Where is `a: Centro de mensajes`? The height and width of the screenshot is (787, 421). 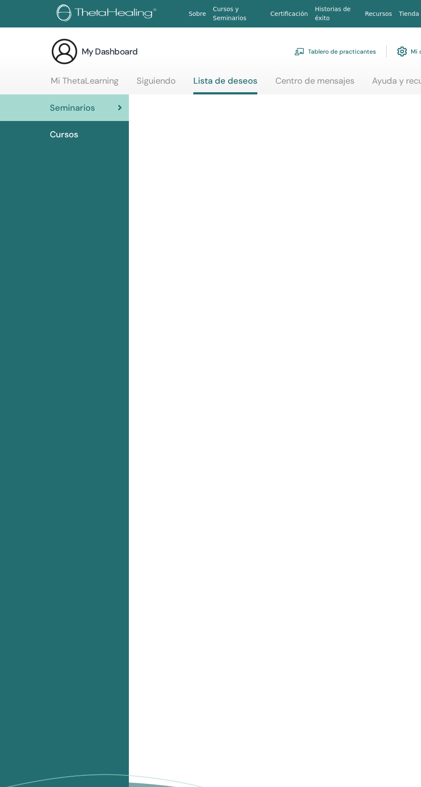 a: Centro de mensajes is located at coordinates (315, 84).